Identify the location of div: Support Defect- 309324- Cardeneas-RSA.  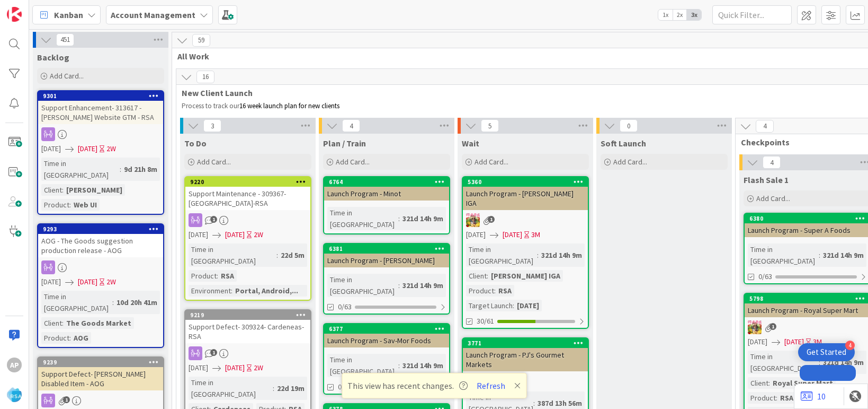
(248, 332).